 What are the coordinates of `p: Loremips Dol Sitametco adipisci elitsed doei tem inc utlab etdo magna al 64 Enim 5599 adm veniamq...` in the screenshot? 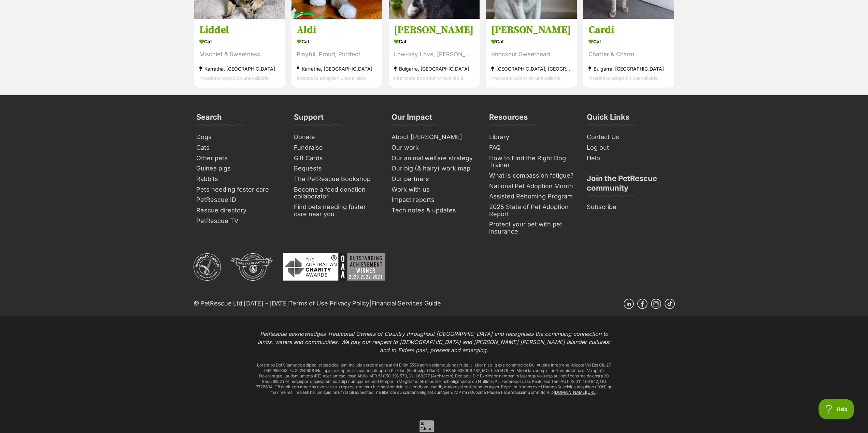 It's located at (434, 379).